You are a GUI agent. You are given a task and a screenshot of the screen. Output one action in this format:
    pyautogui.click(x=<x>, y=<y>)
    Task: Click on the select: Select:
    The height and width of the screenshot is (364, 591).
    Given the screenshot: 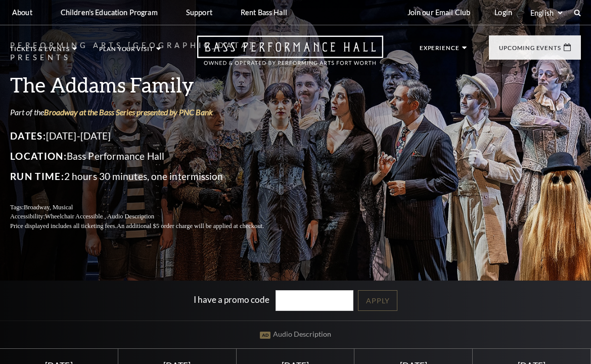 What is the action you would take?
    pyautogui.click(x=546, y=13)
    